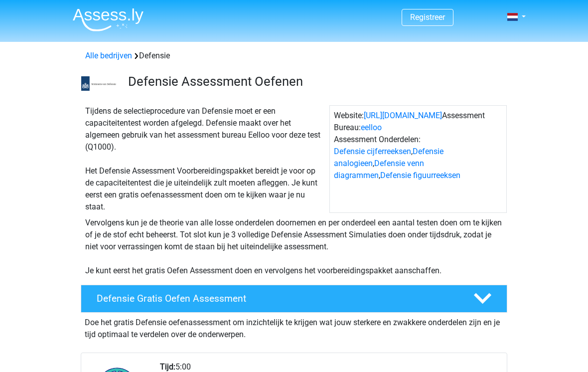  I want to click on a: Defensie figuurreeksen, so click(420, 175).